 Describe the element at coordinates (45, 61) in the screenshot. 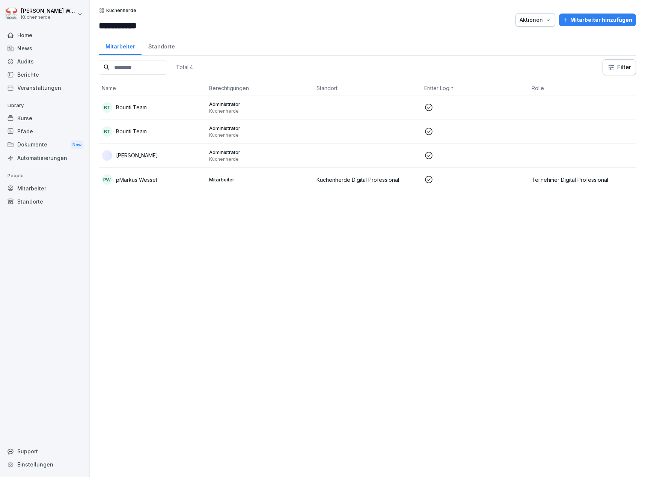

I see `a: Audits` at that location.